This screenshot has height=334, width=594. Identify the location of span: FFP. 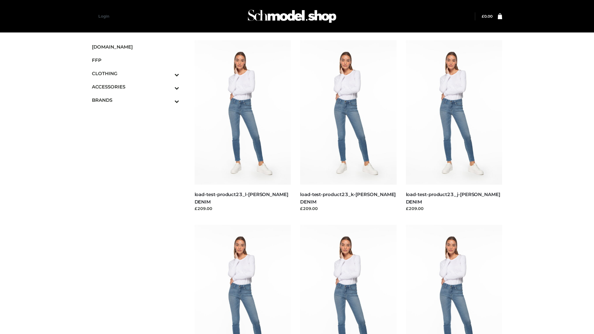
(135, 60).